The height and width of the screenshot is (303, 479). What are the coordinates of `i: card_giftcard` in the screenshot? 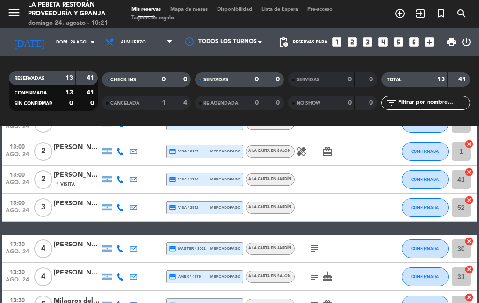 It's located at (327, 152).